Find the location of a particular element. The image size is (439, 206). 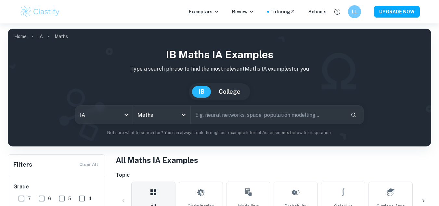

a: Clastify logo is located at coordinates (40, 12).